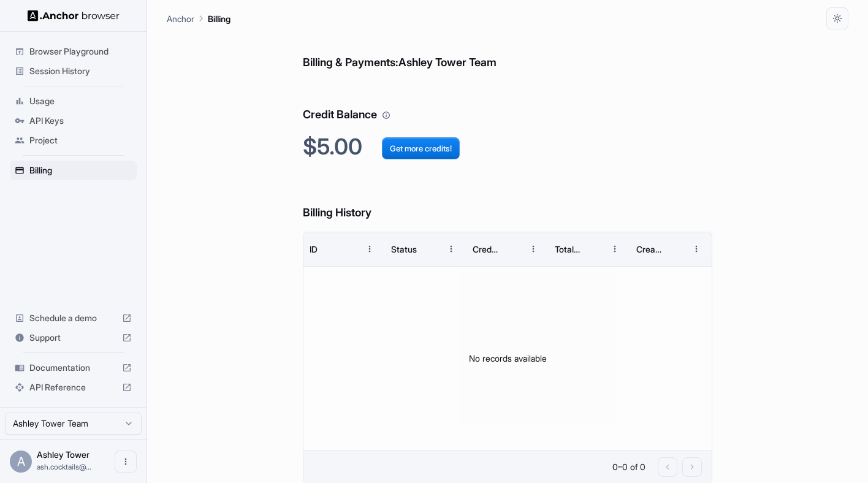  What do you see at coordinates (80, 101) in the screenshot?
I see `span: Usage` at bounding box center [80, 101].